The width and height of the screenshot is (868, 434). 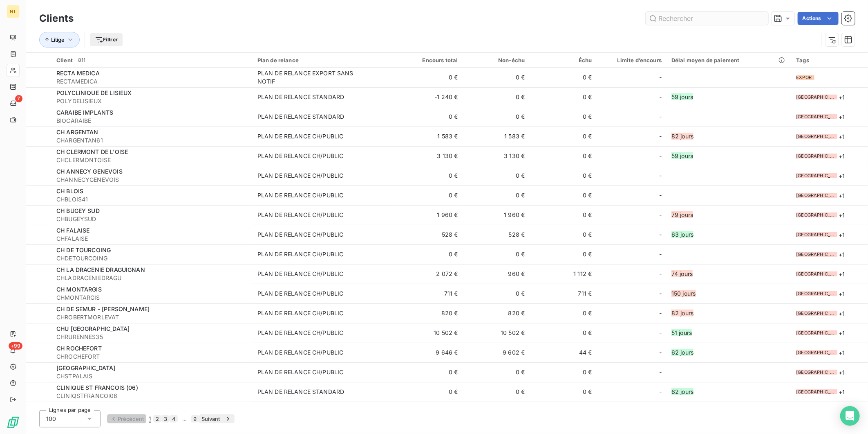 I want to click on div: Encours total, so click(x=430, y=60).